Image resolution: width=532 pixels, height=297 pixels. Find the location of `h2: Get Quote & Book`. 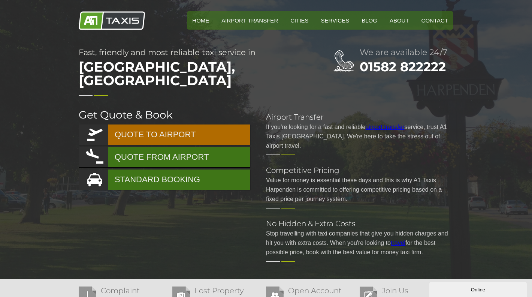

h2: Get Quote & Book is located at coordinates (165, 115).